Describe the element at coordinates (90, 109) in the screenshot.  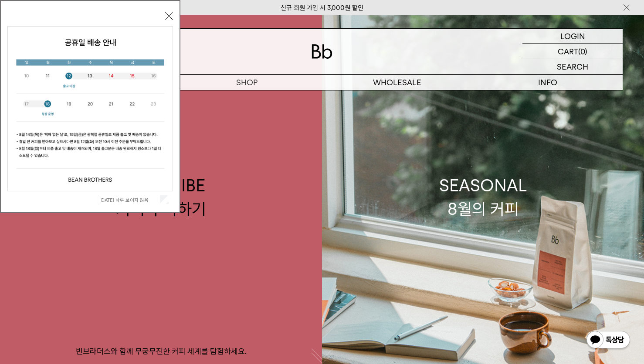
I see `img: cb63d4bbb2e6550c365f227fdc69b27f_113810.jpg` at that location.